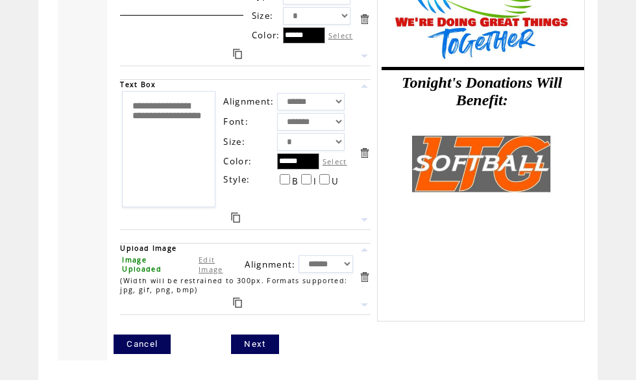 Image resolution: width=636 pixels, height=380 pixels. I want to click on span: Style:, so click(236, 179).